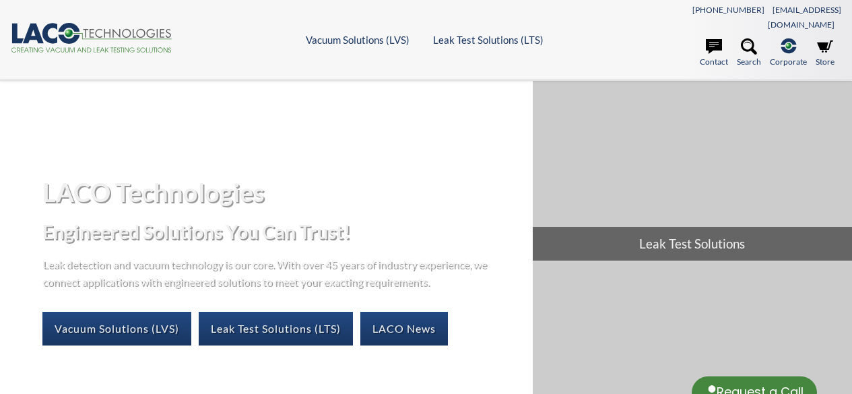  Describe the element at coordinates (714, 53) in the screenshot. I see `a: Contact` at that location.